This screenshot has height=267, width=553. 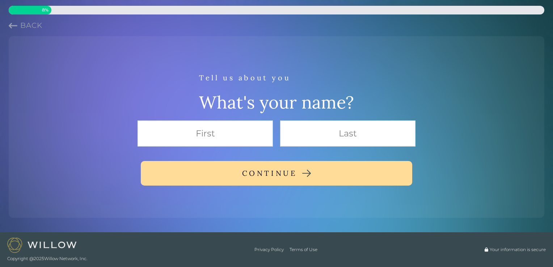 What do you see at coordinates (42, 245) in the screenshot?
I see `img: Willow logo` at bounding box center [42, 245].